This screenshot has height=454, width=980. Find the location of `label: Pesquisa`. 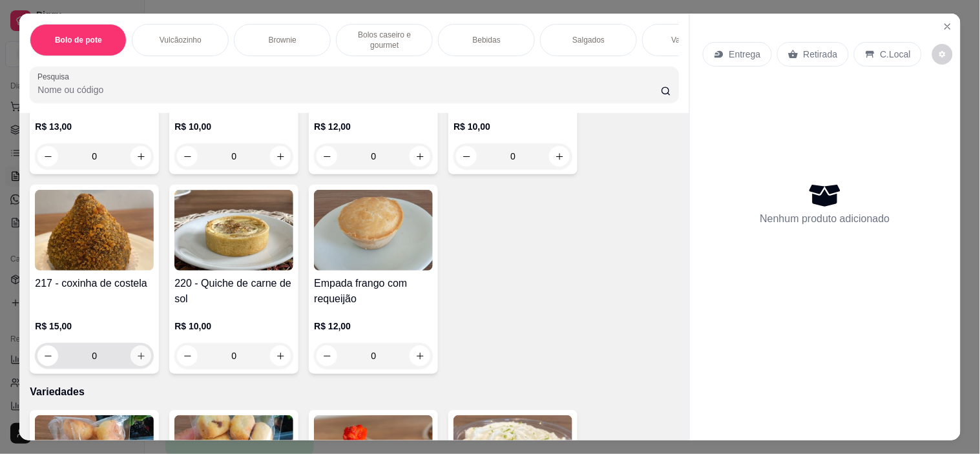

label: Pesquisa is located at coordinates (56, 76).